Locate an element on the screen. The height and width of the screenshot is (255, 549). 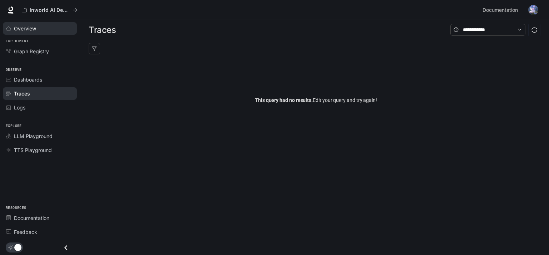
img: User avatar is located at coordinates (533, 10).